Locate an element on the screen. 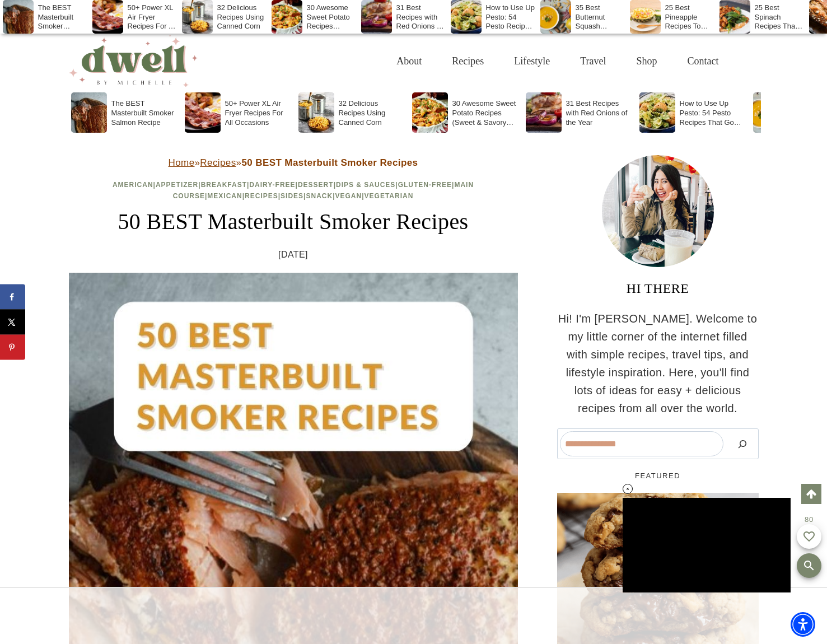  a: Travel is located at coordinates (593, 61).